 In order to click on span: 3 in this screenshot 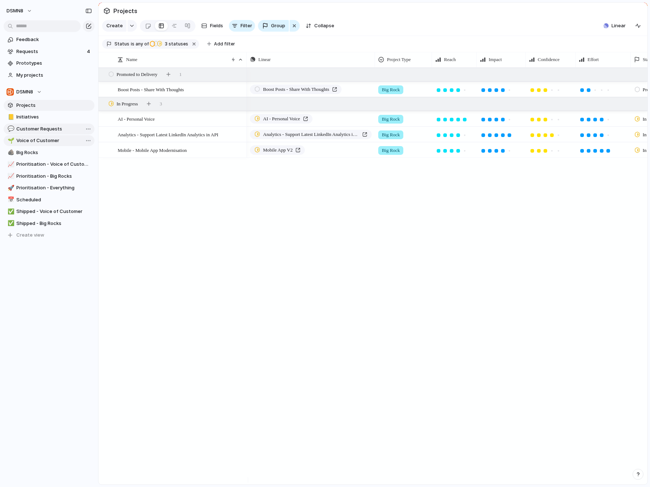, I will do `click(166, 44)`.